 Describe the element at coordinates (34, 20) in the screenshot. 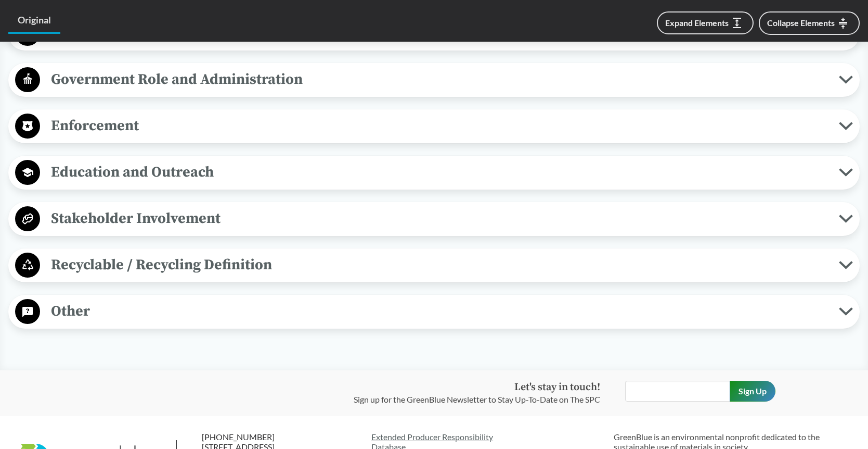

I see `a: Original` at that location.